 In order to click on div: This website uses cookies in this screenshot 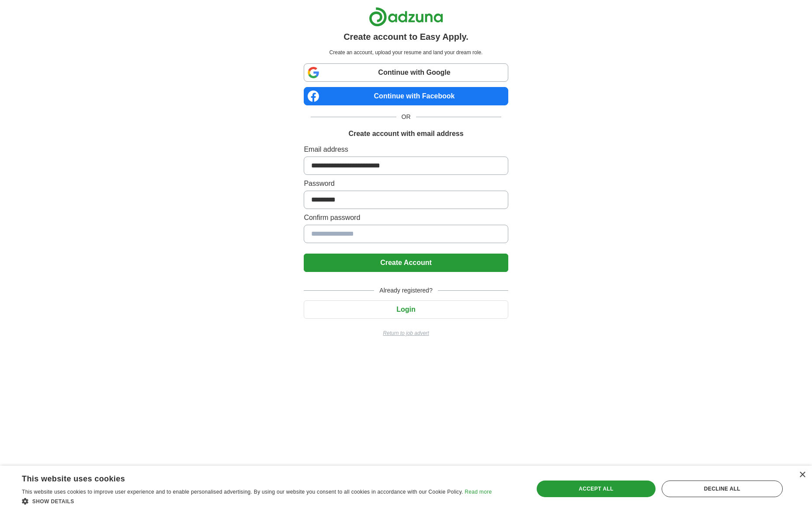, I will do `click(246, 478)`.